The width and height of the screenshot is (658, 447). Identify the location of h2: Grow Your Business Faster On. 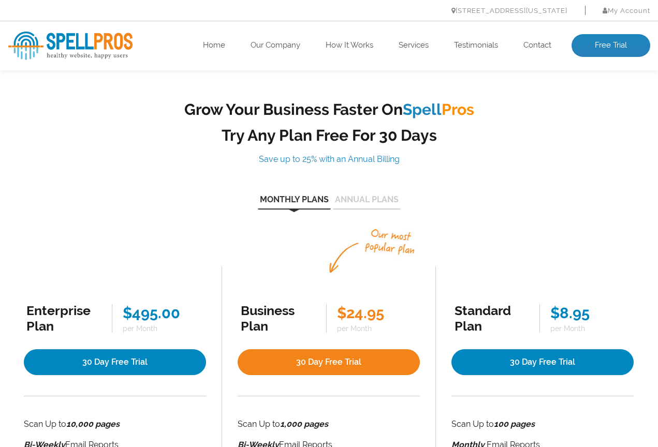
(329, 109).